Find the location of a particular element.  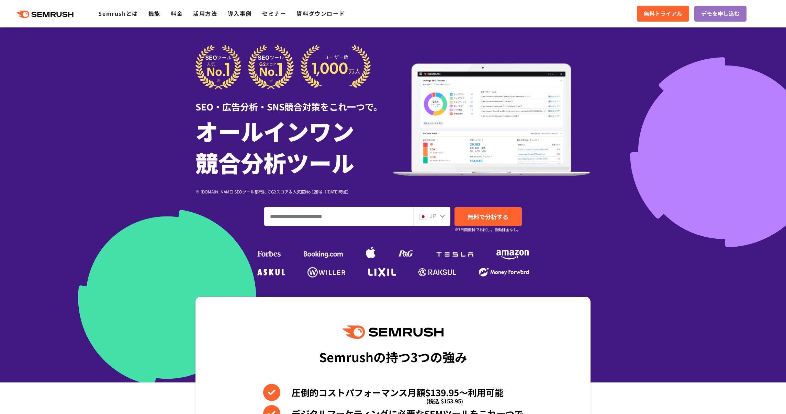

a: 無料トライアル is located at coordinates (663, 14).